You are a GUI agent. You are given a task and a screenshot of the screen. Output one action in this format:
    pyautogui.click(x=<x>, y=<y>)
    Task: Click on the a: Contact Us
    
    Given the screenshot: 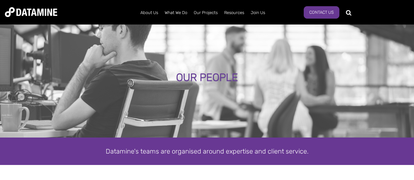 What is the action you would take?
    pyautogui.click(x=321, y=12)
    